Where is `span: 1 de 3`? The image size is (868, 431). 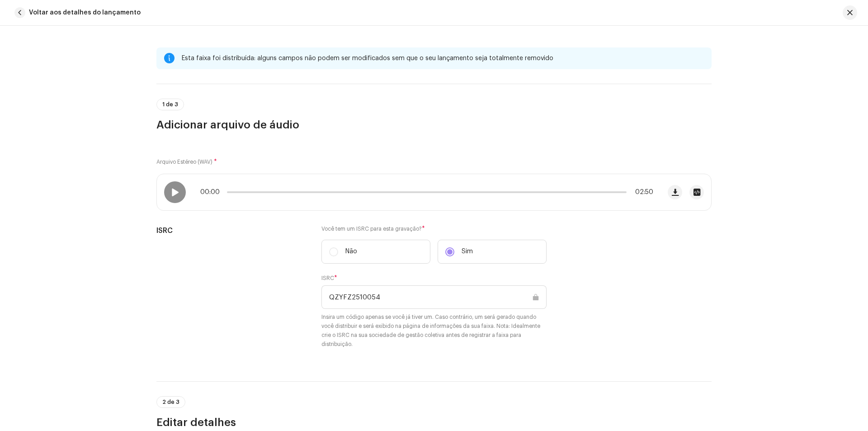
span: 1 de 3 is located at coordinates (170, 105).